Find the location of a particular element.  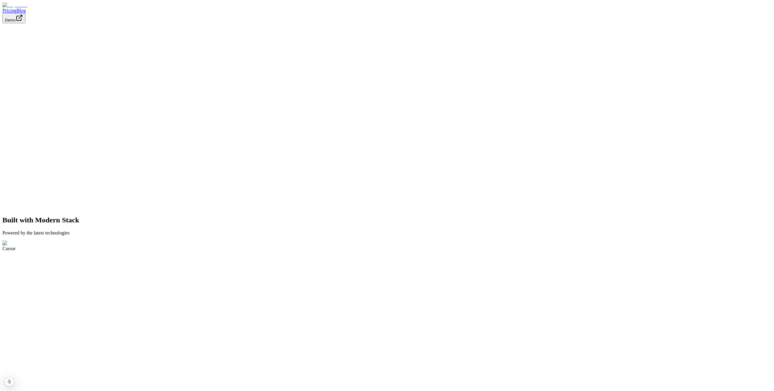

a: Blog is located at coordinates (21, 10).